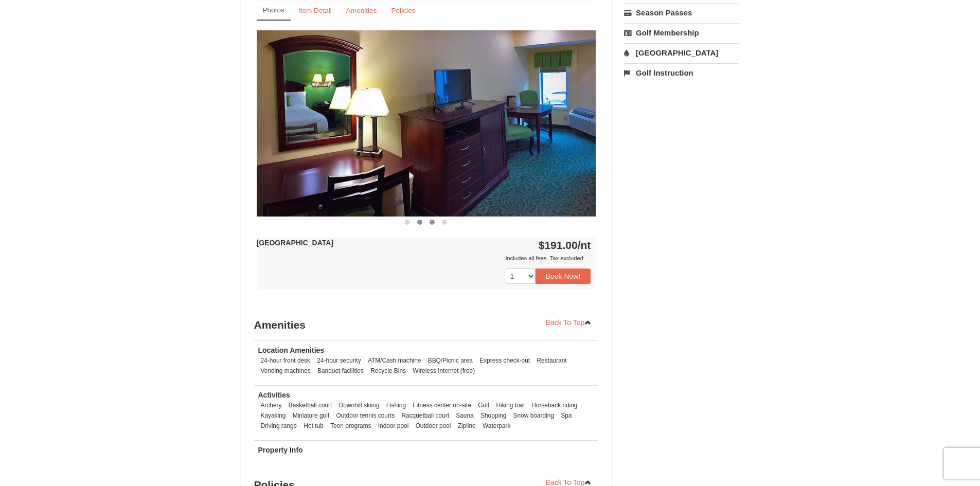 The width and height of the screenshot is (980, 486). Describe the element at coordinates (493, 416) in the screenshot. I see `li: Shopping` at that location.